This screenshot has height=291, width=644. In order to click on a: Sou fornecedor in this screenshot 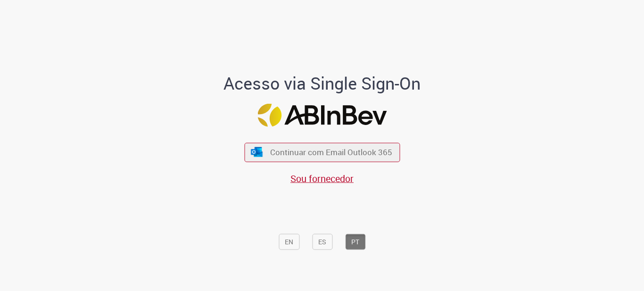, I will do `click(322, 178)`.